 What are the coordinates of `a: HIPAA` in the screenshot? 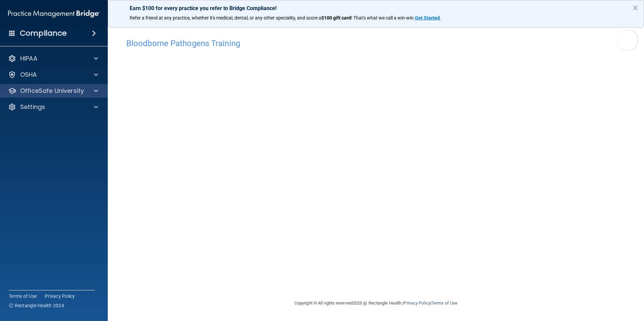 It's located at (53, 58).